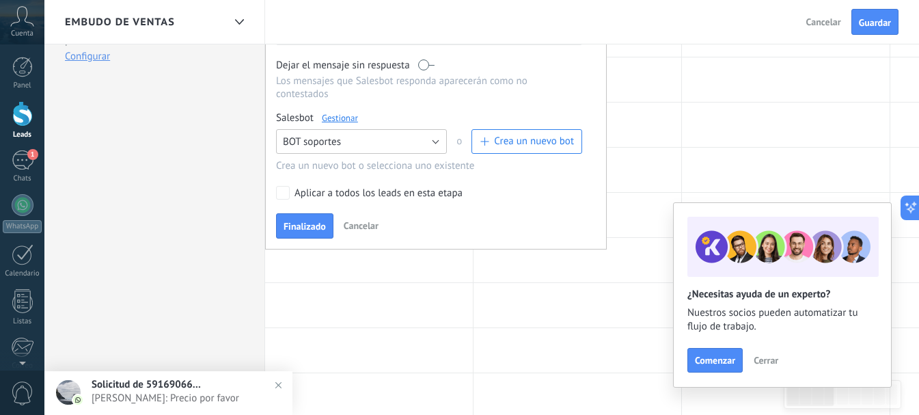 This screenshot has height=415, width=919. I want to click on span: o, so click(459, 141).